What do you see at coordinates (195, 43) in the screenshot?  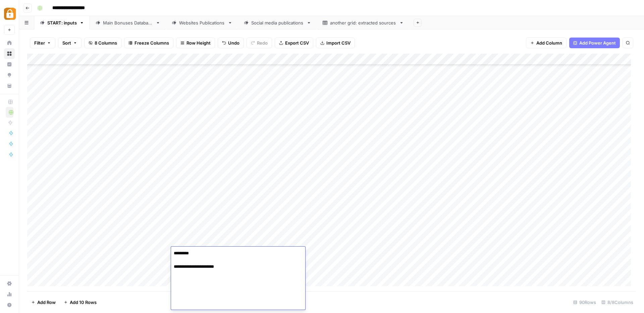 I see `button: Row Height` at bounding box center [195, 43].